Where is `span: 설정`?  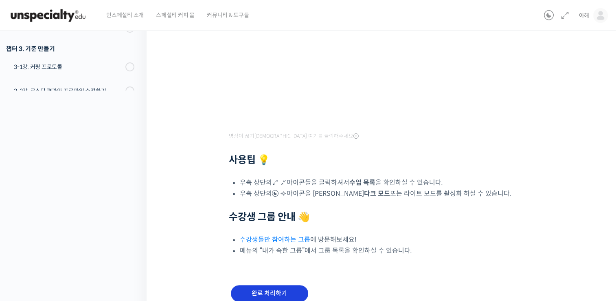
span: 설정 is located at coordinates (131, 248).